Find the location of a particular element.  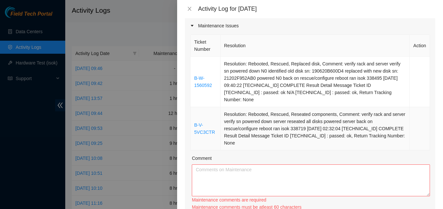

th: Ticket Number is located at coordinates (205, 46).